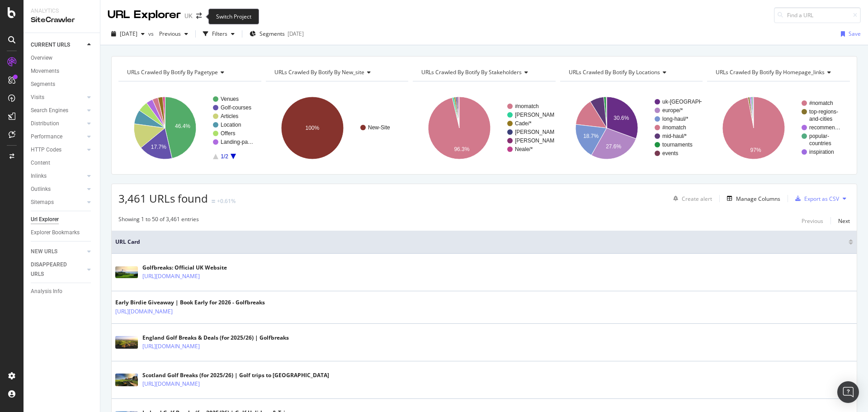 The image size is (868, 412). I want to click on div: URL Explorer, so click(144, 15).